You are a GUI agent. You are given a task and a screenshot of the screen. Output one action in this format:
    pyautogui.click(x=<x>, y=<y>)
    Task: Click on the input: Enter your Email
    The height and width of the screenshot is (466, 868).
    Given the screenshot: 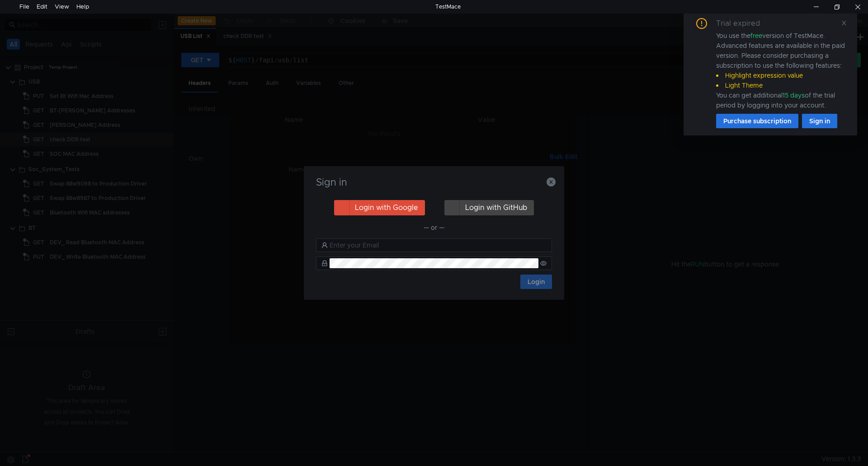 What is the action you would take?
    pyautogui.click(x=438, y=245)
    